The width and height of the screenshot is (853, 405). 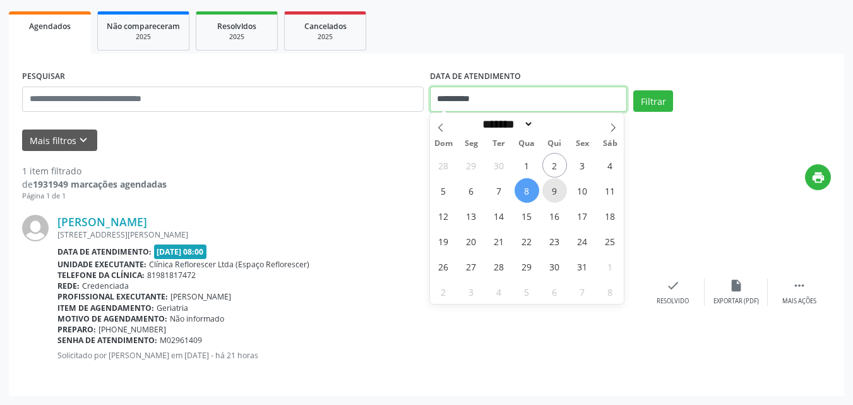 What do you see at coordinates (526, 291) in the screenshot?
I see `span: Novembro 5, 2025` at bounding box center [526, 291].